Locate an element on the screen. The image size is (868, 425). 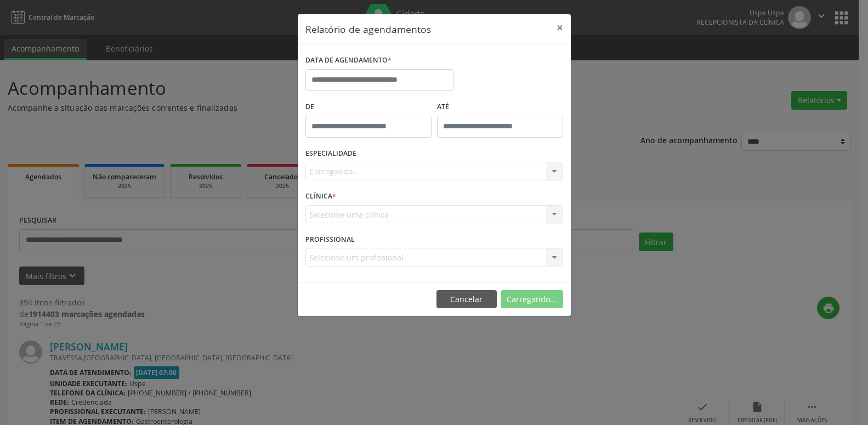
button: Close is located at coordinates (560, 28).